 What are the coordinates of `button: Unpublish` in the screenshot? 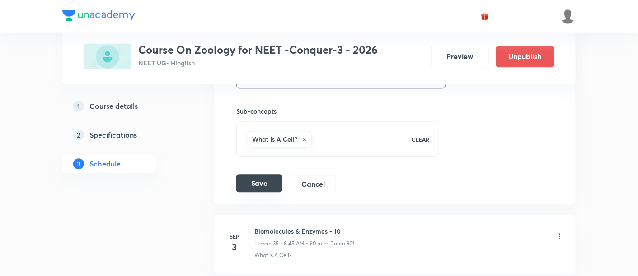 It's located at (525, 56).